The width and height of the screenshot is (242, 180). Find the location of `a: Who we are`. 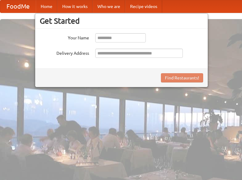

a: Who we are is located at coordinates (109, 6).